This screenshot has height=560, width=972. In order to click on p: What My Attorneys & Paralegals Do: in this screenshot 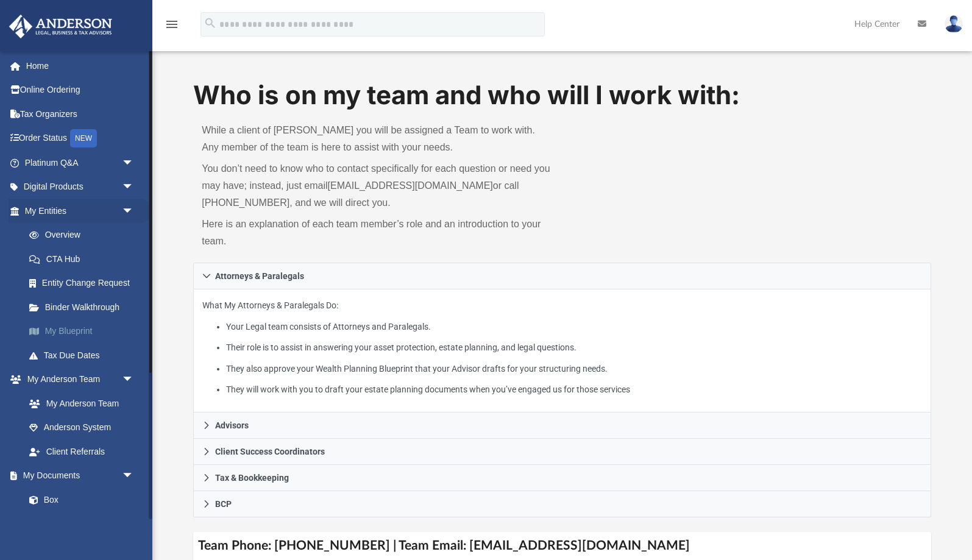, I will do `click(562, 348)`.